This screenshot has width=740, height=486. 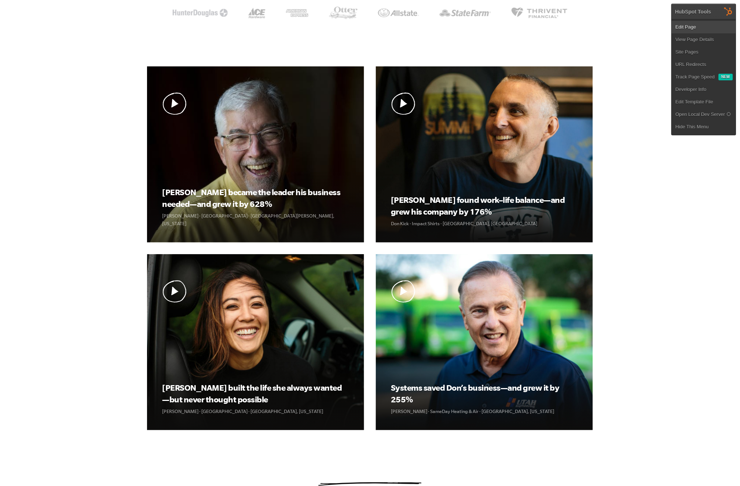 What do you see at coordinates (728, 11) in the screenshot?
I see `img: HubSpot Tools Menu Toggle` at bounding box center [728, 11].